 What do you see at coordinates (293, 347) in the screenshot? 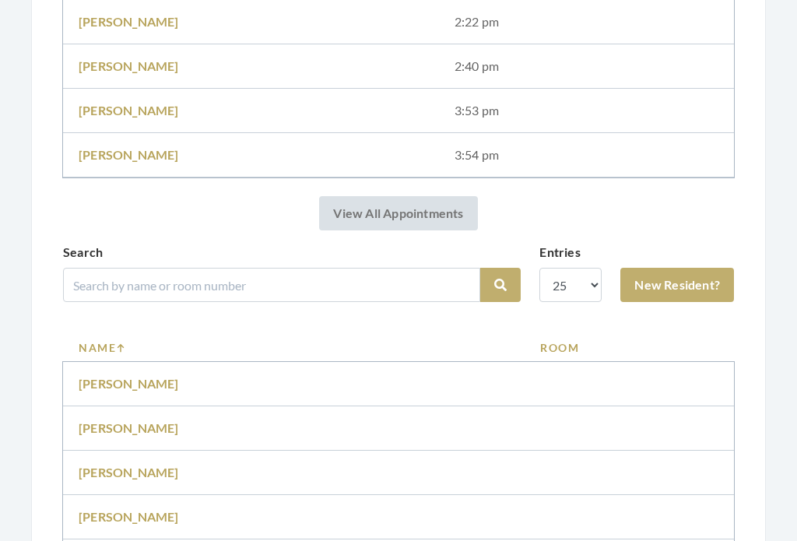
I see `a: Name` at bounding box center [293, 347].